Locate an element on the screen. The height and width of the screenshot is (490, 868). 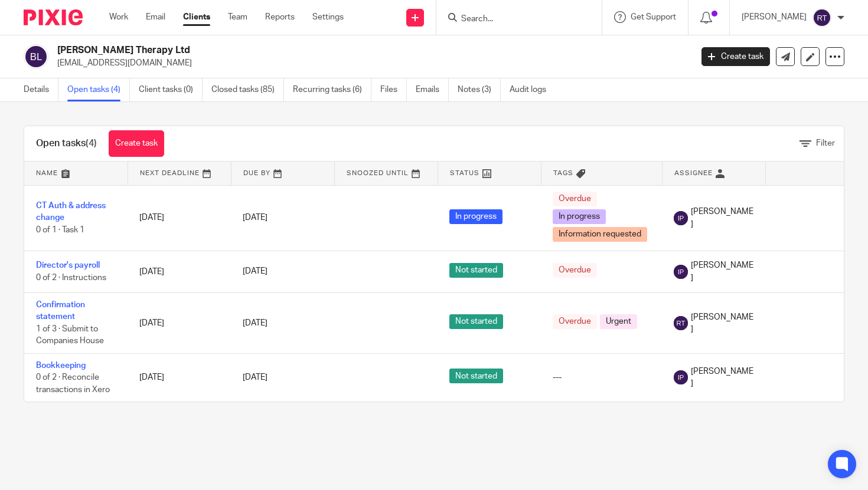
a: Bookkeeping is located at coordinates (61, 366).